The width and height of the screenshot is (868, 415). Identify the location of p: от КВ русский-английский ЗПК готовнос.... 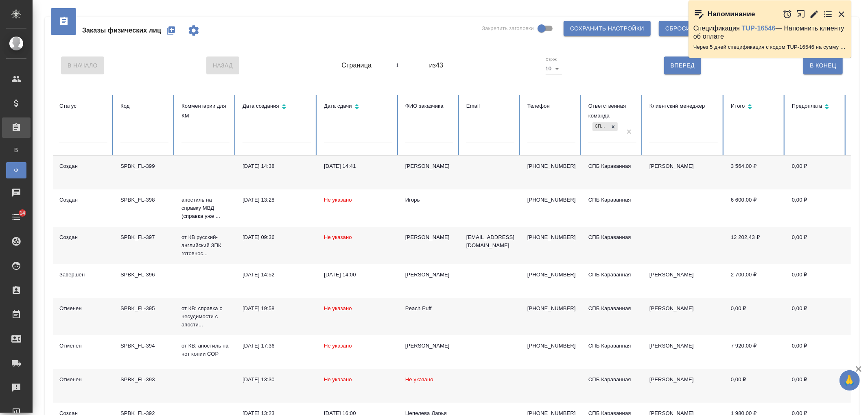
(206, 246).